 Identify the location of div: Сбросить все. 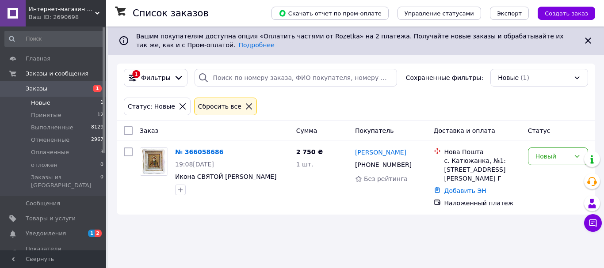
(220, 107).